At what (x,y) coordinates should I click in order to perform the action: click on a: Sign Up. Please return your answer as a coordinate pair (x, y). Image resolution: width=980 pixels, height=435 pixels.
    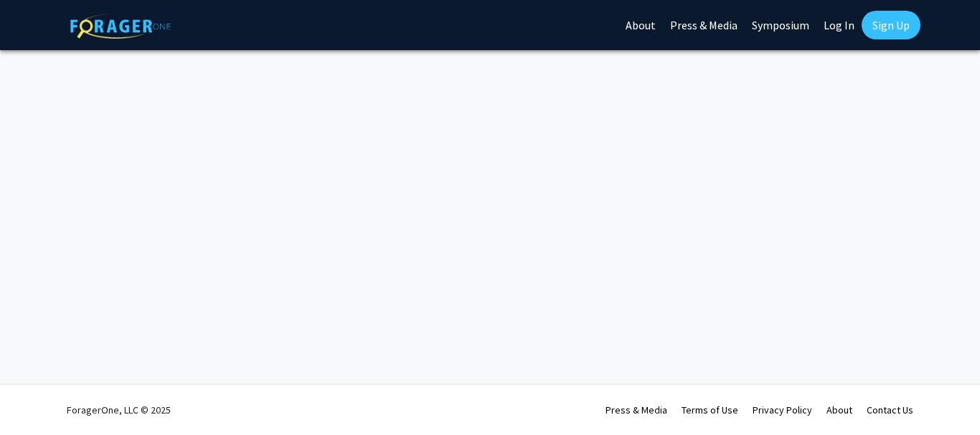
    Looking at the image, I should click on (890, 25).